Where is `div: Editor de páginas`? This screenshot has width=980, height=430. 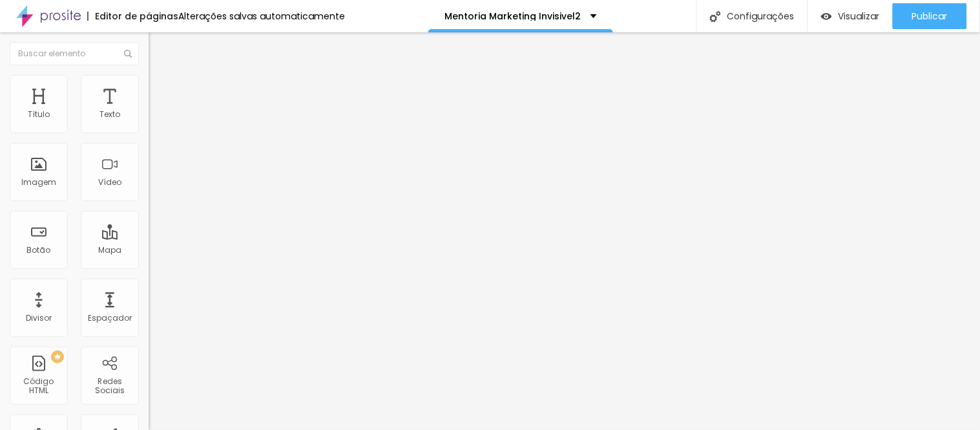 div: Editor de páginas is located at coordinates (132, 16).